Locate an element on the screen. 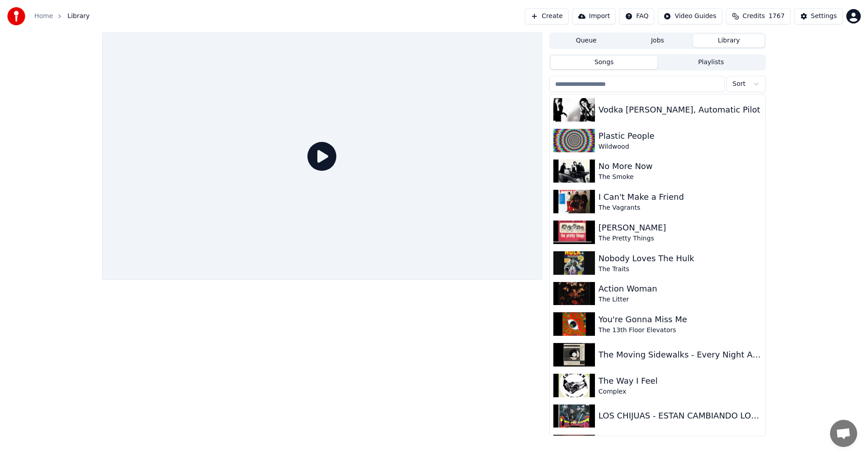 The width and height of the screenshot is (868, 456). button: Settings is located at coordinates (818, 17).